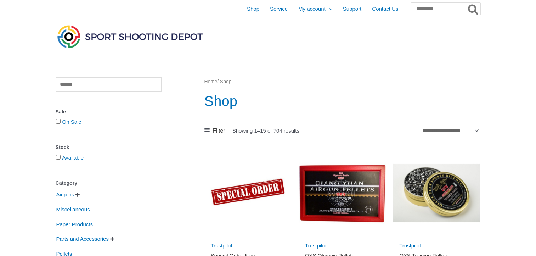 The width and height of the screenshot is (536, 256). What do you see at coordinates (266, 130) in the screenshot?
I see `p: Showing 1–15 of 704 results` at bounding box center [266, 130].